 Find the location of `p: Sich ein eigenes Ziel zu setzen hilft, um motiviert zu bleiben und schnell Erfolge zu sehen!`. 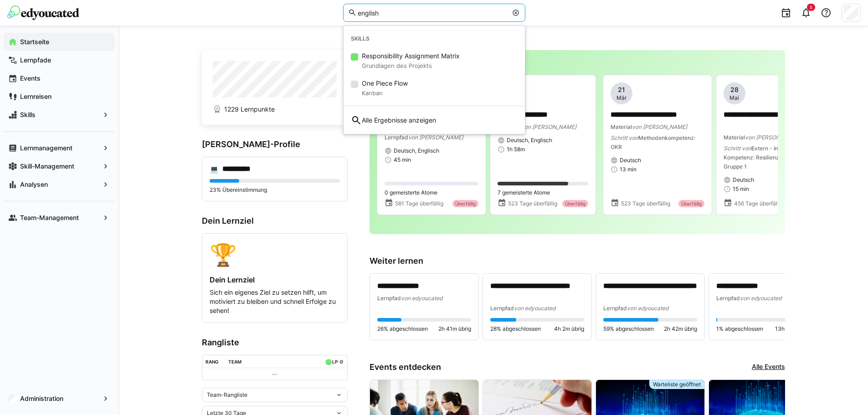

p: Sich ein eigenes Ziel zu setzen hilft, um motiviert zu bleiben und schnell Erfolge zu sehen! is located at coordinates (275, 301).